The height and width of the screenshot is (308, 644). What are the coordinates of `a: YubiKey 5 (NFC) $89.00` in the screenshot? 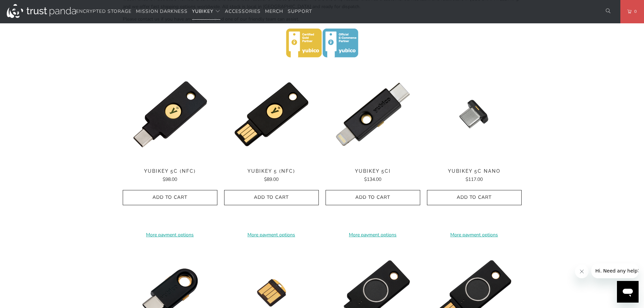 It's located at (271, 176).